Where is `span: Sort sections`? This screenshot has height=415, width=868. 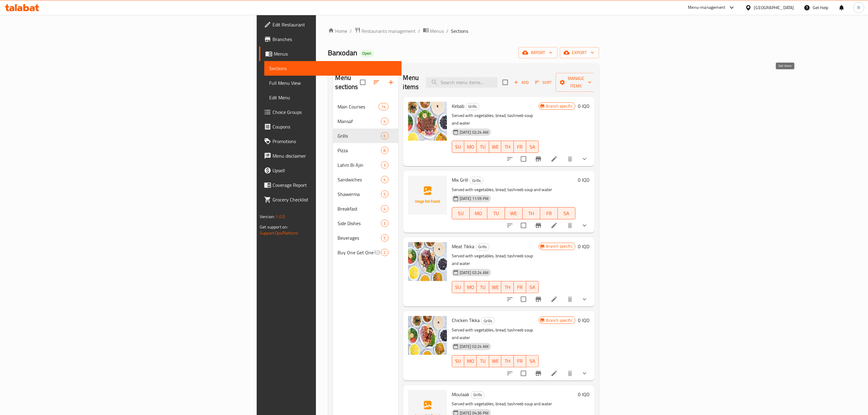
span: Sort sections is located at coordinates (376, 82).